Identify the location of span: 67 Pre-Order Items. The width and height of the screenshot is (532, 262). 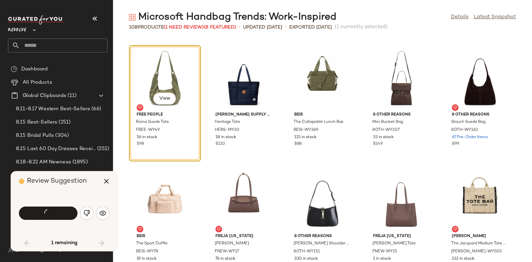
(470, 138).